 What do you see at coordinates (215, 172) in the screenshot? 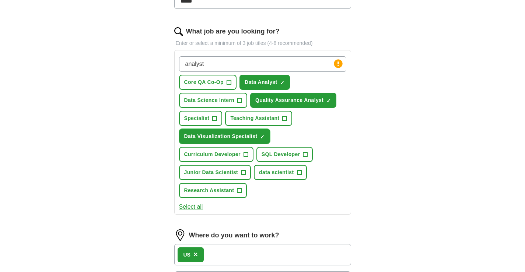
I see `button: Junior Data Scientist` at bounding box center [215, 172].